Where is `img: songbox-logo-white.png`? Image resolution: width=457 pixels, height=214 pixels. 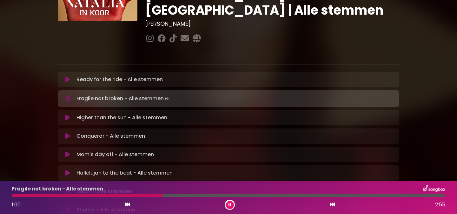 img: songbox-logo-white.png is located at coordinates (434, 188).